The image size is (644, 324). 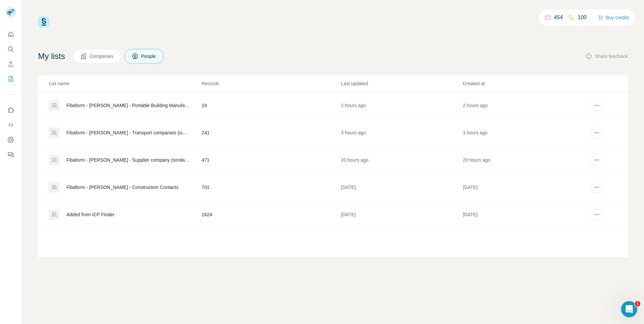 What do you see at coordinates (11, 140) in the screenshot?
I see `button: Dashboard` at bounding box center [11, 140].